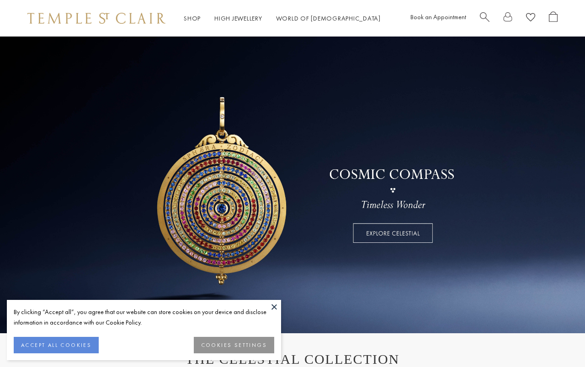 The image size is (585, 367). I want to click on div: By clicking “Accept all”, you agree that our website can store cookies on your device and disclos..., so click(144, 318).